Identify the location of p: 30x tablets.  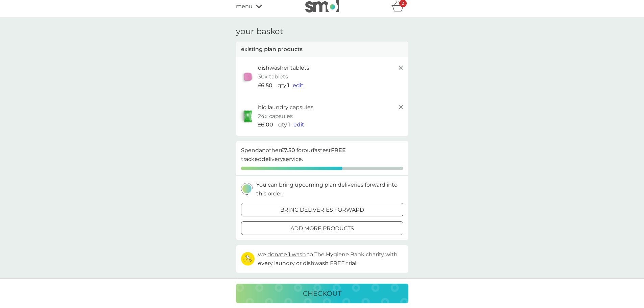
(273, 77).